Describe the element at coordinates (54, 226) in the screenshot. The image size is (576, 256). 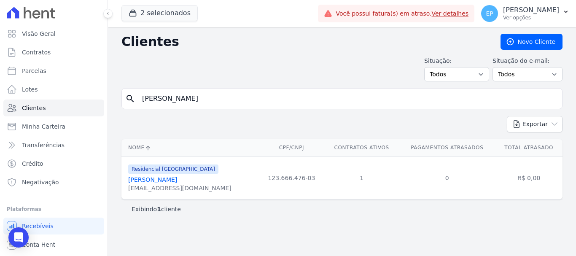
I see `a: Recebíveis` at that location.